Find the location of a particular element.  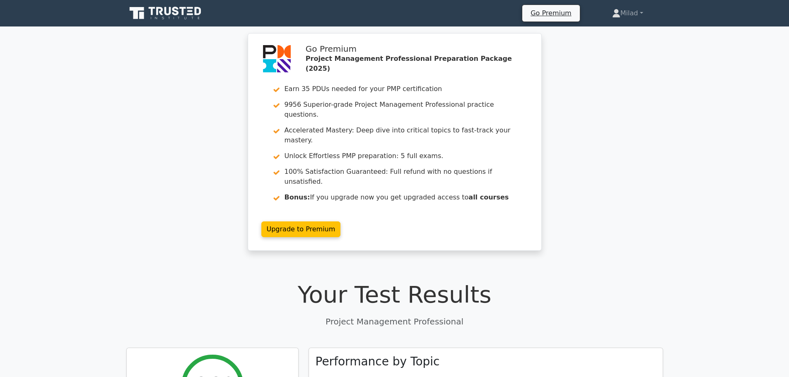

a: Go Premium is located at coordinates (551, 13).